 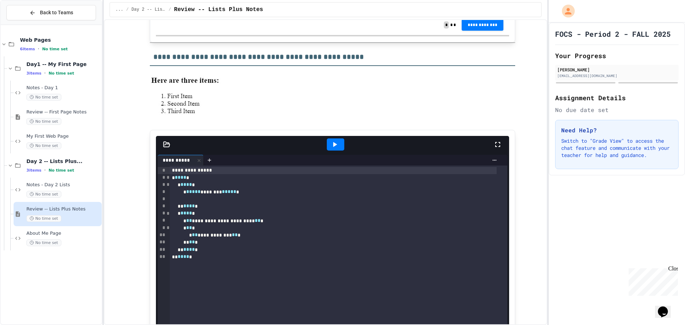 I want to click on span: About Me Page, so click(x=63, y=233).